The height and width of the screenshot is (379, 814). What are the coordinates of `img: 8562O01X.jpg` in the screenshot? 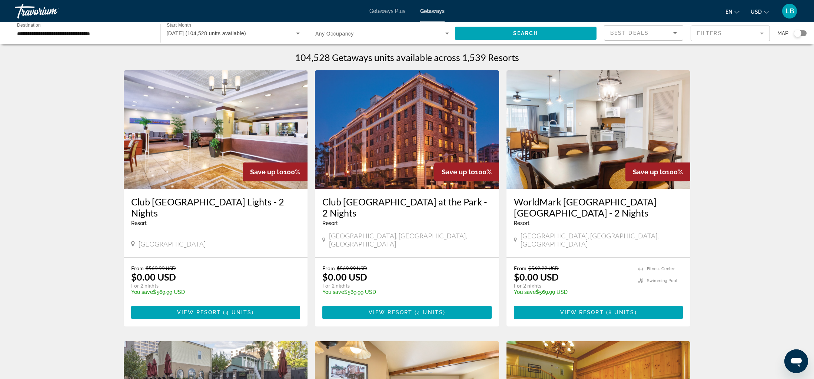 It's located at (216, 130).